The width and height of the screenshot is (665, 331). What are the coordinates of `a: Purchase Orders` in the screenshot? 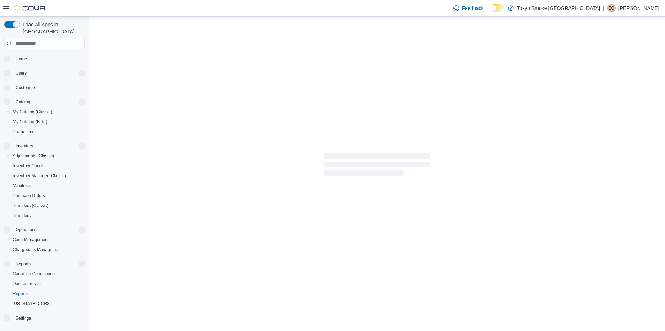 It's located at (29, 196).